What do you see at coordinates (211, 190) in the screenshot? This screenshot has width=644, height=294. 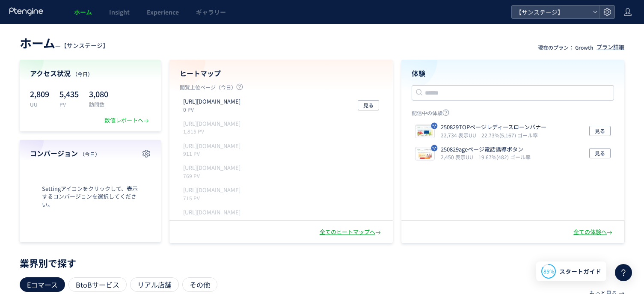 I see `p: https://b-loan.jp/index_2.php` at bounding box center [211, 190].